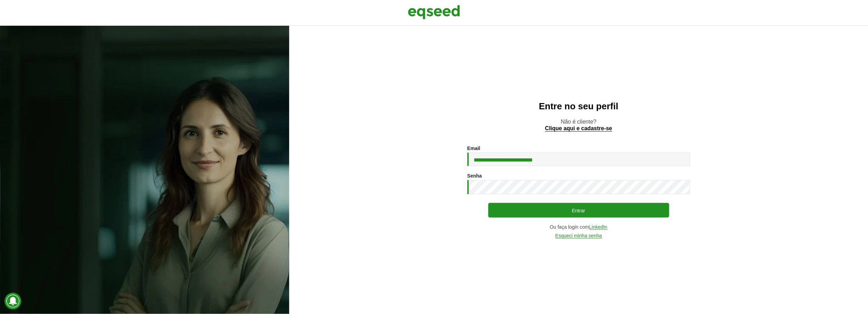  Describe the element at coordinates (598, 227) in the screenshot. I see `a: LinkedIn` at that location.